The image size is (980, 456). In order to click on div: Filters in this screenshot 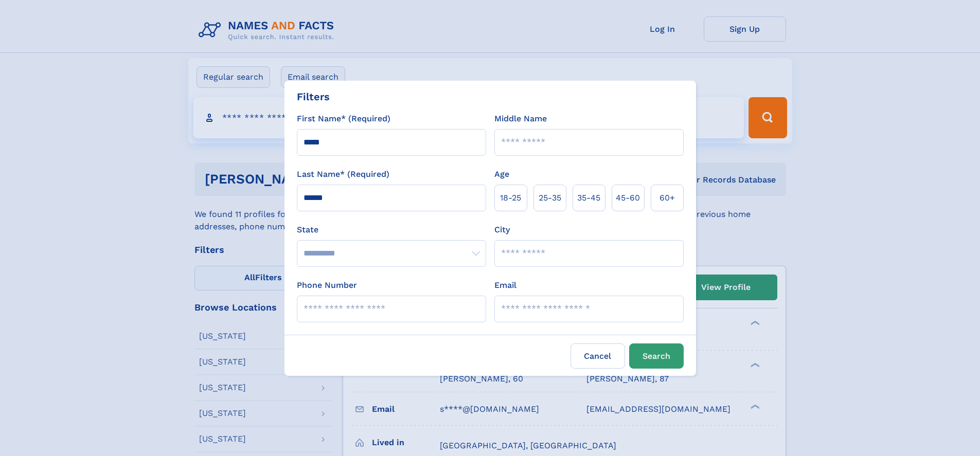, I will do `click(313, 97)`.